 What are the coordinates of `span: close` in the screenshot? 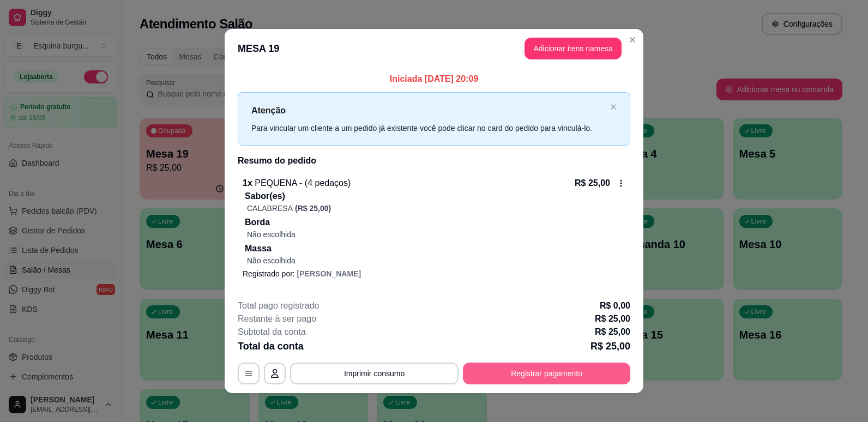 It's located at (613, 107).